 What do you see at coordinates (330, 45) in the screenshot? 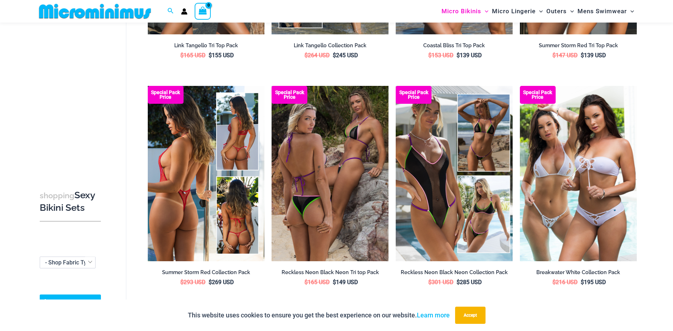
I see `h2: Link Tangello Collection Pack` at bounding box center [330, 45].